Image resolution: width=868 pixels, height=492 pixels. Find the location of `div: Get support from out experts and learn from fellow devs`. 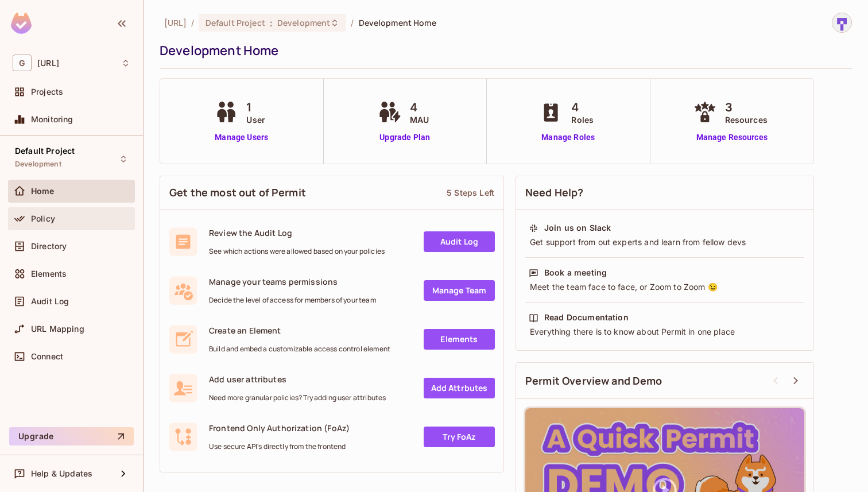

div: Get support from out experts and learn from fellow devs is located at coordinates (665, 242).